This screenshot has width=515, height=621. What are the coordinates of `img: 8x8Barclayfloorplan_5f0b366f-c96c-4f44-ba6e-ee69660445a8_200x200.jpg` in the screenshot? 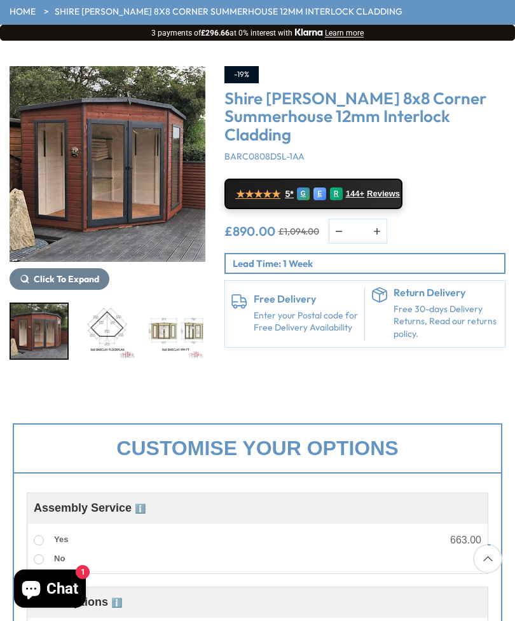 It's located at (107, 331).